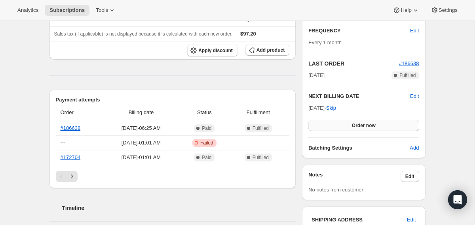  What do you see at coordinates (325, 42) in the screenshot?
I see `span: Every 1 month` at bounding box center [325, 42].